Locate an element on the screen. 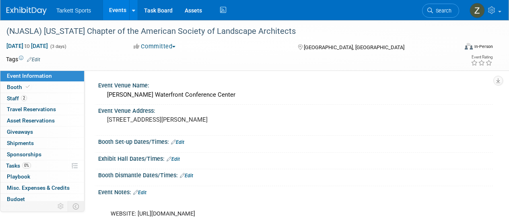  span: Tarkett Sports is located at coordinates (74, 10).